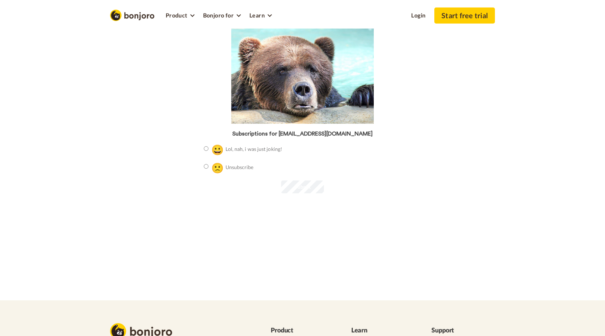  Describe the element at coordinates (463, 330) in the screenshot. I see `h4: Support` at that location.